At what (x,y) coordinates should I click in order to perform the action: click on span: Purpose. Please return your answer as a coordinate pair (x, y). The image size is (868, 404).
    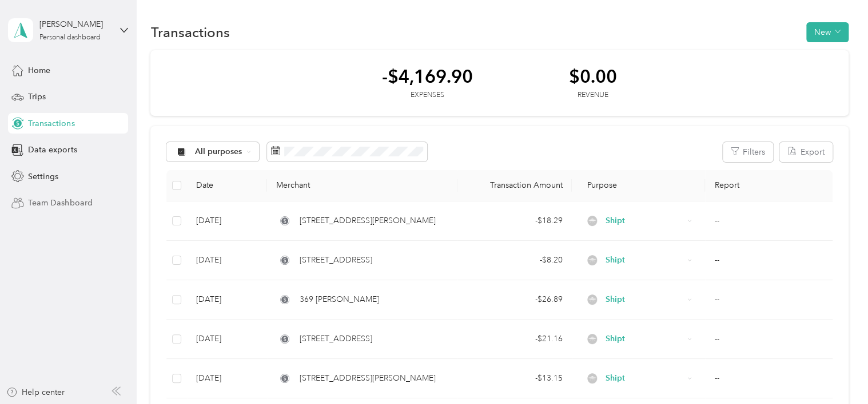
    Looking at the image, I should click on (598, 185).